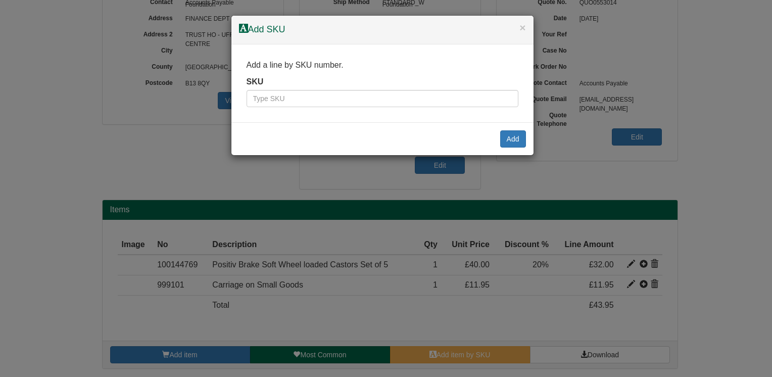 The image size is (772, 377). I want to click on h4: Add SKU, so click(382, 30).